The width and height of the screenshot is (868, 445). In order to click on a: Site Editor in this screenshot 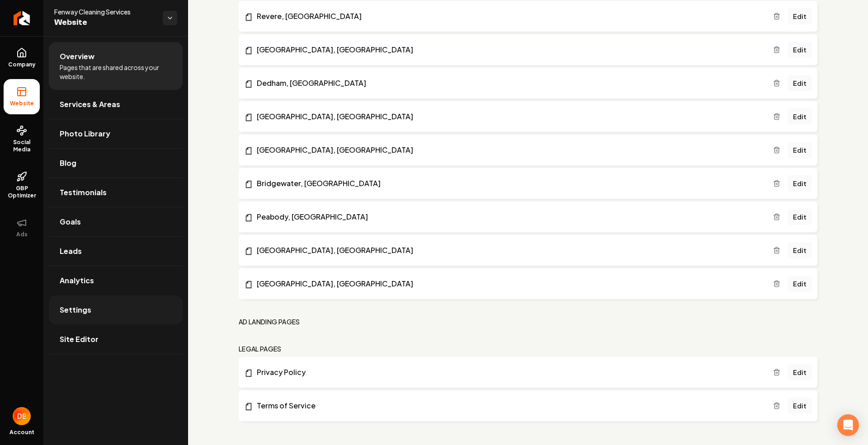, I will do `click(116, 339)`.